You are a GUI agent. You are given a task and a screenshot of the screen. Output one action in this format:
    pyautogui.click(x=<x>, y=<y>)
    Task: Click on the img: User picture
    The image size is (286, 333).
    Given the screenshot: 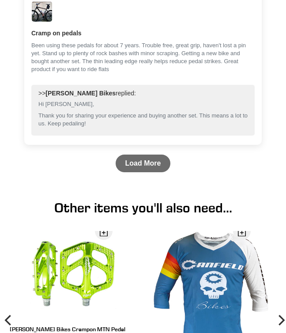 What is the action you would take?
    pyautogui.click(x=42, y=11)
    